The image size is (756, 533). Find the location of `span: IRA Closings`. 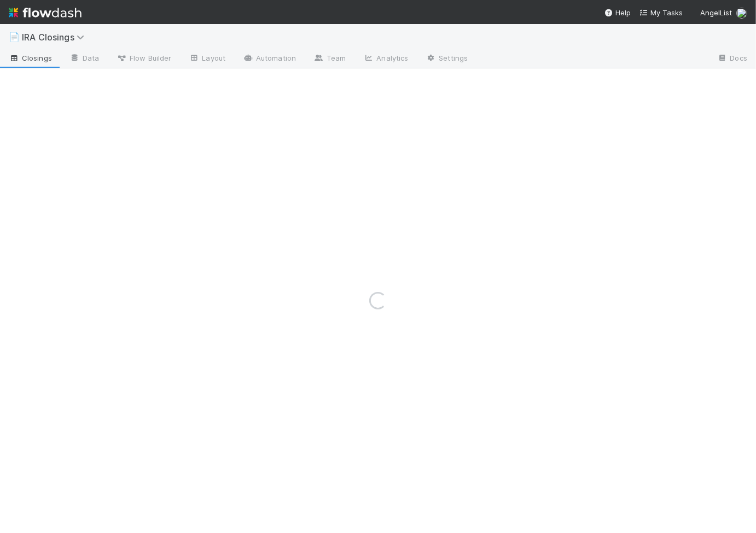

span: IRA Closings is located at coordinates (56, 38).